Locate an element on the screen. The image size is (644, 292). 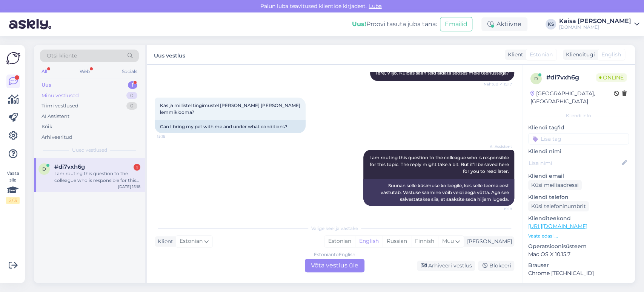
div: Socials is located at coordinates (130, 72).